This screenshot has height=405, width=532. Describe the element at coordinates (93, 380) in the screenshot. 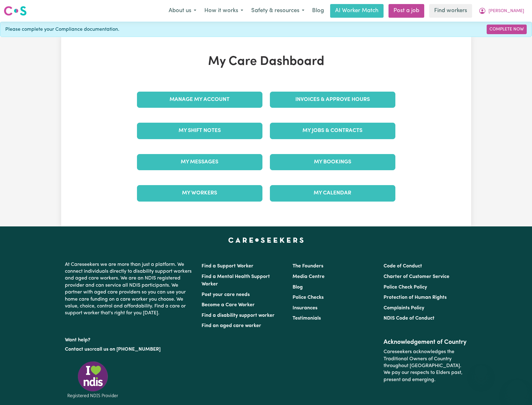

I see `img: Registered NDIS provider` at that location.